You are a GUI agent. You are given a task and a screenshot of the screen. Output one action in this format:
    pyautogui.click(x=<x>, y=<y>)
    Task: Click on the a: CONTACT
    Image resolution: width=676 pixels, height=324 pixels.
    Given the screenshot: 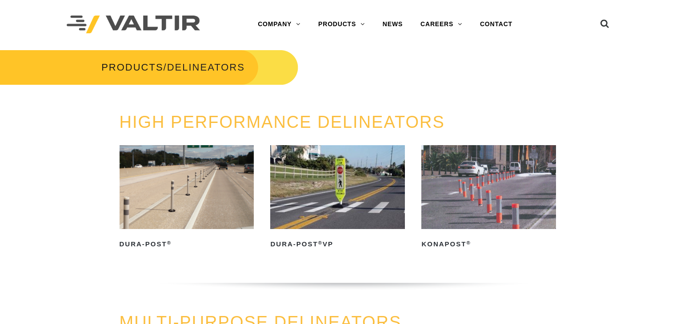 What is the action you would take?
    pyautogui.click(x=496, y=24)
    